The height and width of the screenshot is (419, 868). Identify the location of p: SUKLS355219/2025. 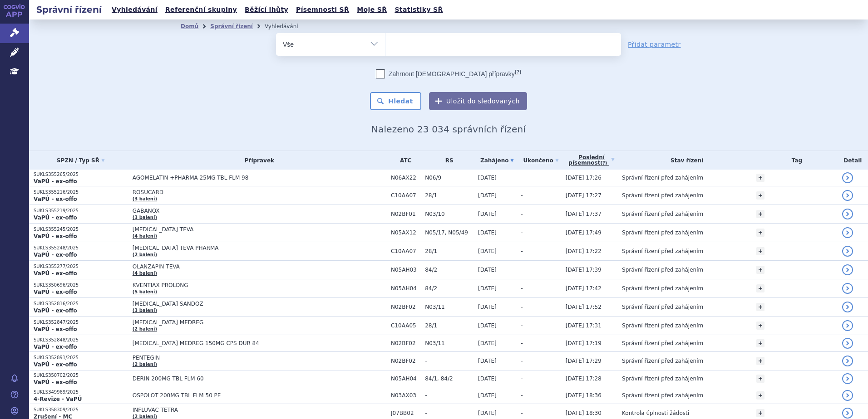
(81, 211).